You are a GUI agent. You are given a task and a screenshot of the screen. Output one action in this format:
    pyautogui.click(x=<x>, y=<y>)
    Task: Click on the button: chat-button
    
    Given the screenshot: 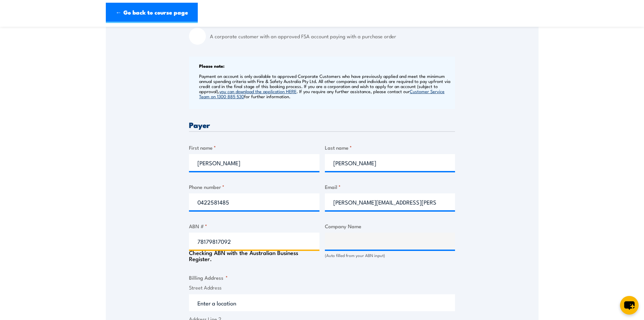 What is the action you would take?
    pyautogui.click(x=629, y=305)
    